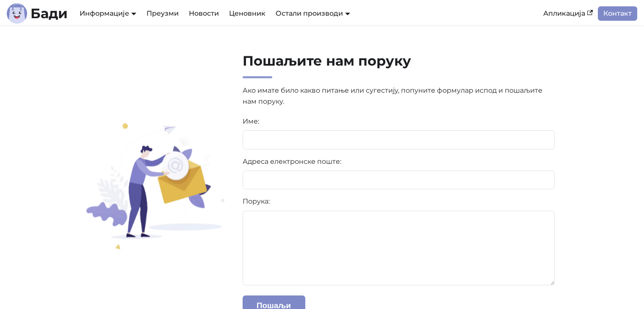  Describe the element at coordinates (618, 13) in the screenshot. I see `a: Контакт` at that location.